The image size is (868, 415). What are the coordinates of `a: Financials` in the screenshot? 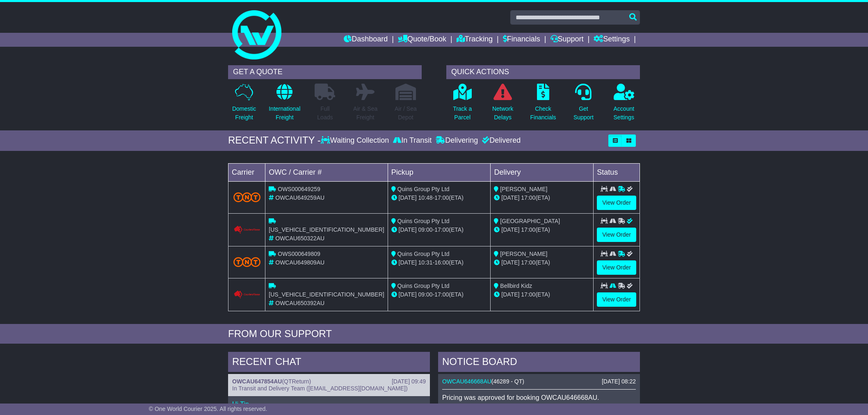 It's located at (521, 40).